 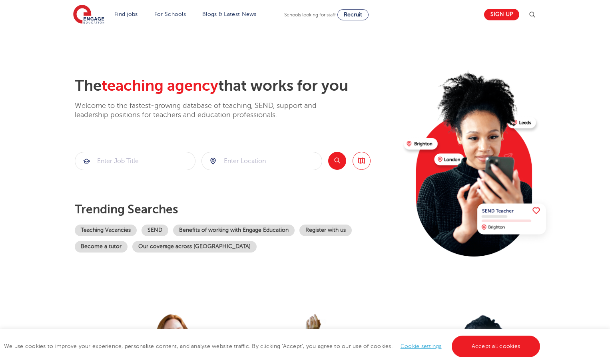 I want to click on a: Become a tutor, so click(x=101, y=247).